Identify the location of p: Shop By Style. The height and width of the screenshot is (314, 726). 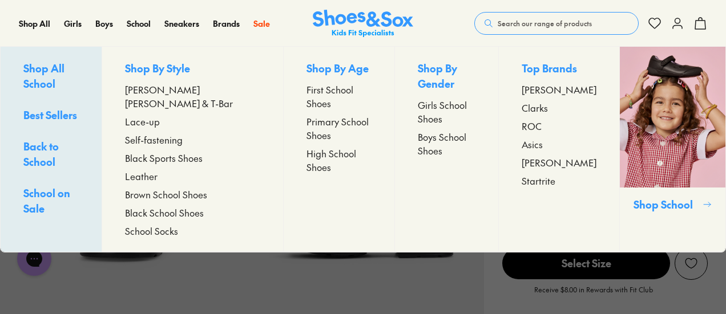
(192, 69).